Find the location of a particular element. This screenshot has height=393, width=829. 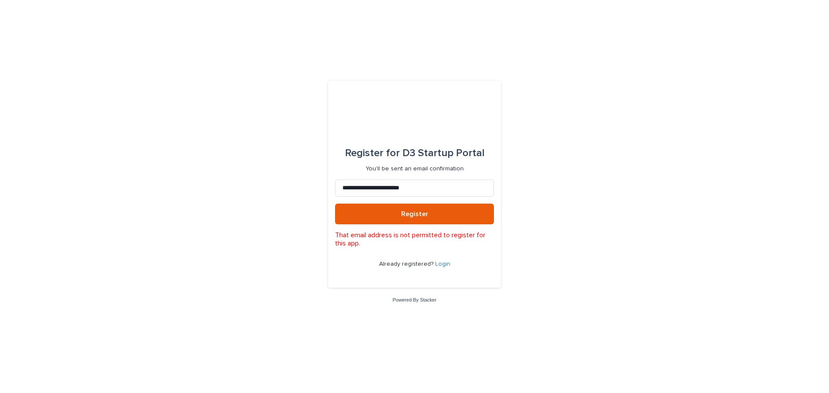

div: D3 Startup Portal is located at coordinates (415, 153).